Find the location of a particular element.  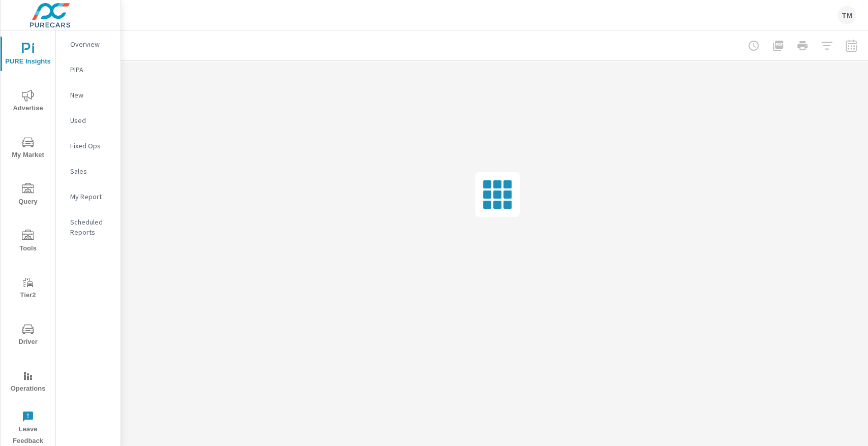

p: Overview is located at coordinates (91, 44).